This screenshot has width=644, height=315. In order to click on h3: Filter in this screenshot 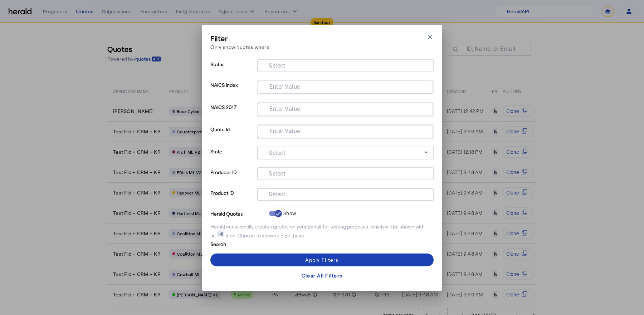, I will do `click(239, 38)`.